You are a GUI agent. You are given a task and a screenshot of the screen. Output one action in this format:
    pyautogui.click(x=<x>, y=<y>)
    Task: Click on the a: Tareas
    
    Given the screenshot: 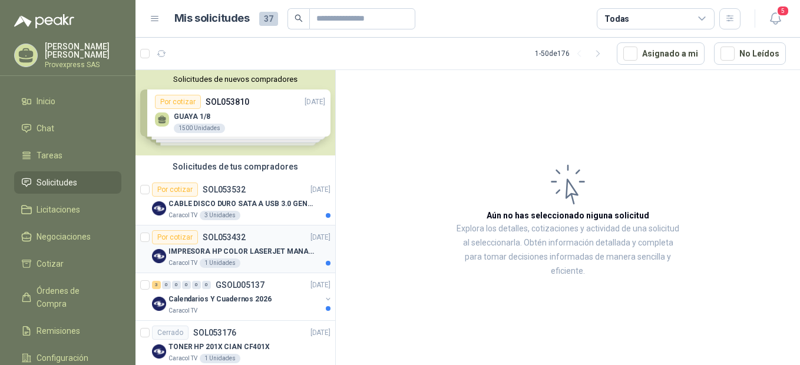 What is the action you would take?
    pyautogui.click(x=68, y=156)
    